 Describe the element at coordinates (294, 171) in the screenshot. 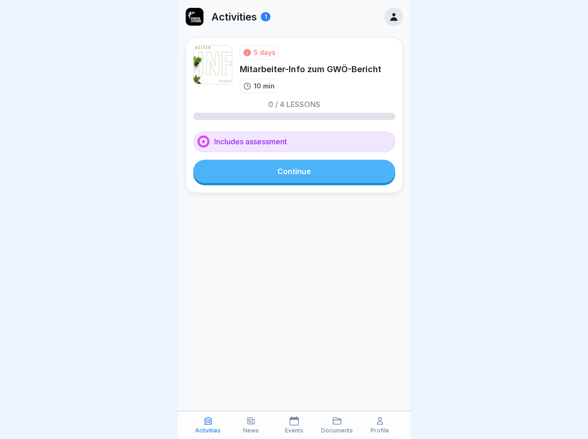

I see `a: Continue` at that location.